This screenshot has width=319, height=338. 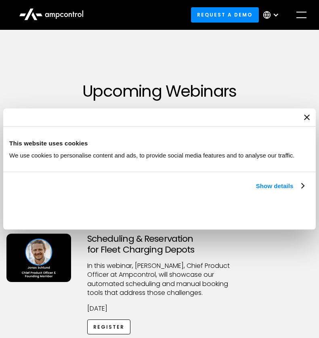 I want to click on a: Register, so click(x=109, y=327).